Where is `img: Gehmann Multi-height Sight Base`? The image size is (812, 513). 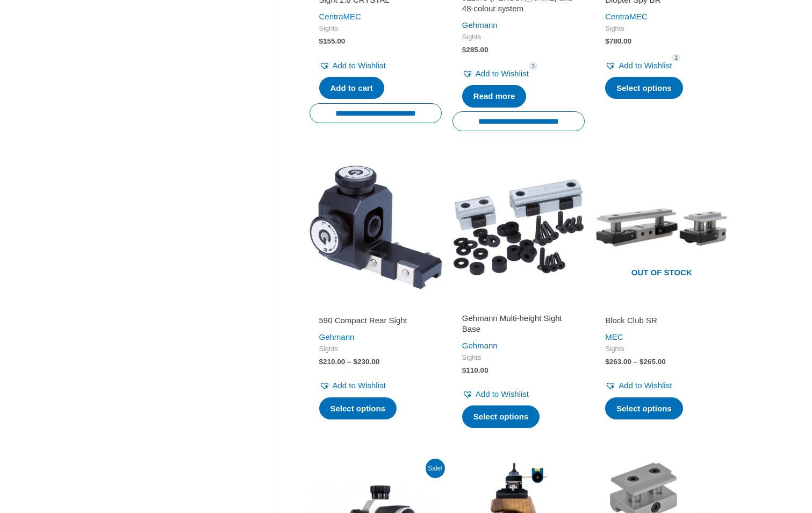 img: Gehmann Multi-height Sight Base is located at coordinates (518, 228).